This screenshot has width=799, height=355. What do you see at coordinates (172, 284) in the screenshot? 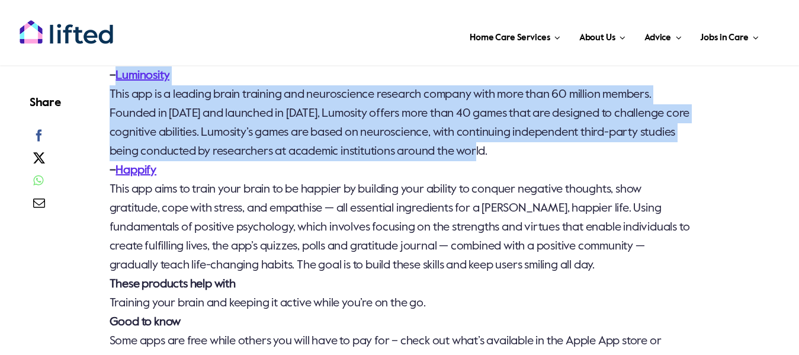
I see `strong: These products help with` at bounding box center [172, 284].